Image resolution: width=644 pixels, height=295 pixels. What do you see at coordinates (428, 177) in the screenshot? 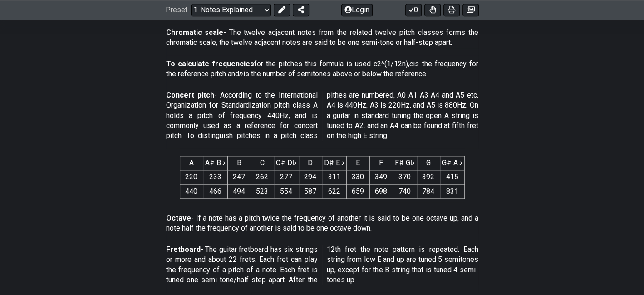
I see `td: 392` at bounding box center [428, 177].